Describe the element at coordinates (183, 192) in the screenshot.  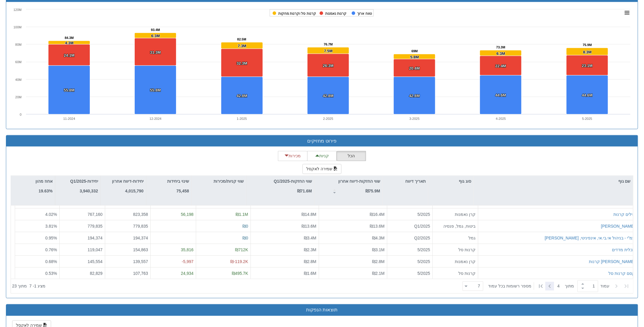
I see `strong: 75,458` at that location.